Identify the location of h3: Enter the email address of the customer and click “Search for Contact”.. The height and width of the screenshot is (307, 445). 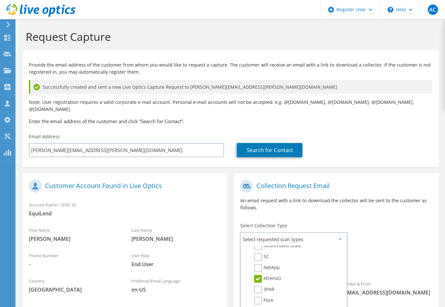
(230, 121).